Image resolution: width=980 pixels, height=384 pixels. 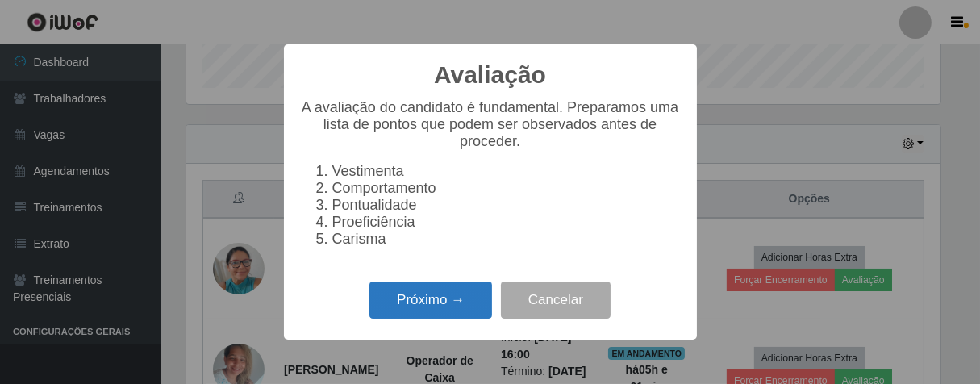 What do you see at coordinates (506, 205) in the screenshot?
I see `li: Pontualidade` at bounding box center [506, 205].